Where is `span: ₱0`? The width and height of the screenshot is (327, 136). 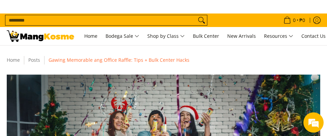 span: ₱0 is located at coordinates (302, 20).